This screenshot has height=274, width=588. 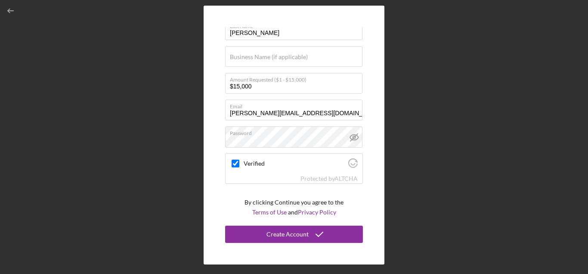 What do you see at coordinates (296, 131) in the screenshot?
I see `label: Password` at bounding box center [296, 131].